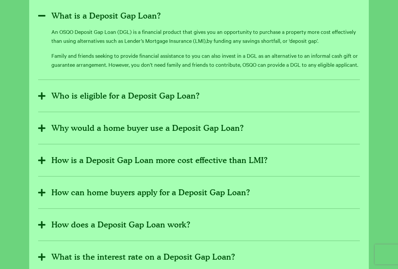  I want to click on button: What is the interest rate on a Deposit Gap Loan?, so click(199, 257).